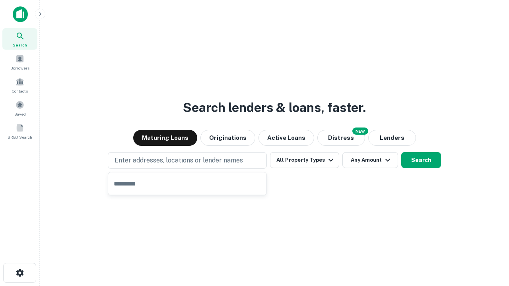 Image resolution: width=509 pixels, height=286 pixels. I want to click on a: Contacts, so click(20, 85).